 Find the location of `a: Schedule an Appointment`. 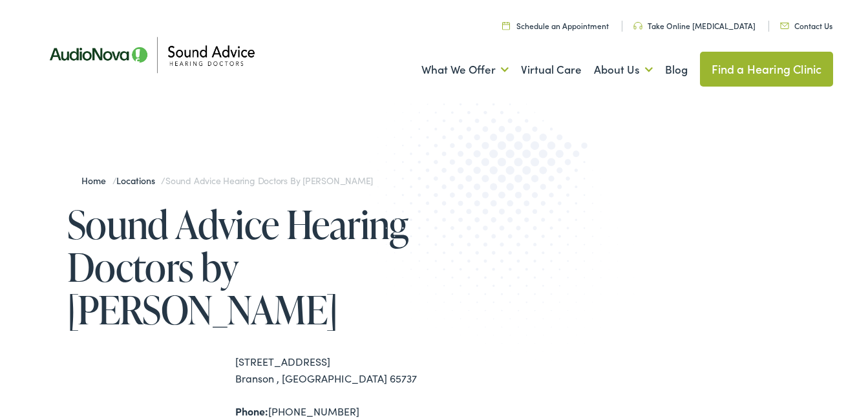

a: Schedule an Appointment is located at coordinates (555, 25).